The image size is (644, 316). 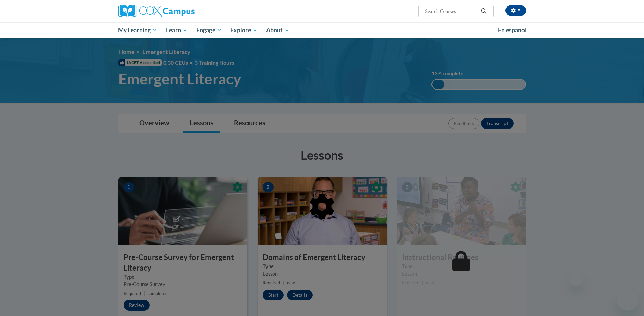 I want to click on span: Engage, so click(x=208, y=30).